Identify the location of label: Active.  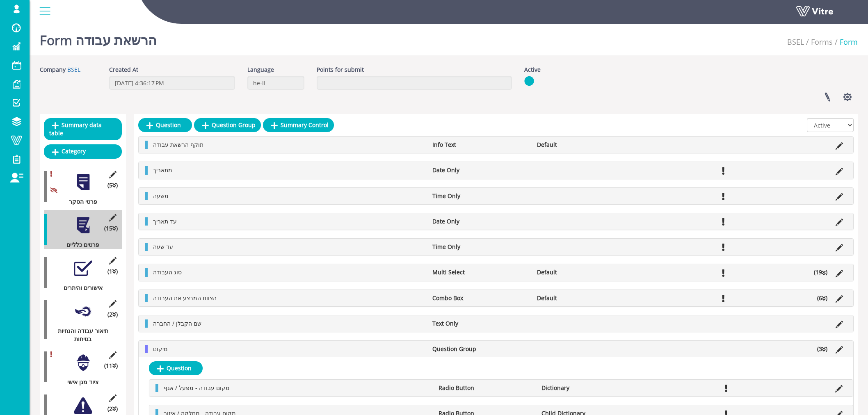
(532, 70).